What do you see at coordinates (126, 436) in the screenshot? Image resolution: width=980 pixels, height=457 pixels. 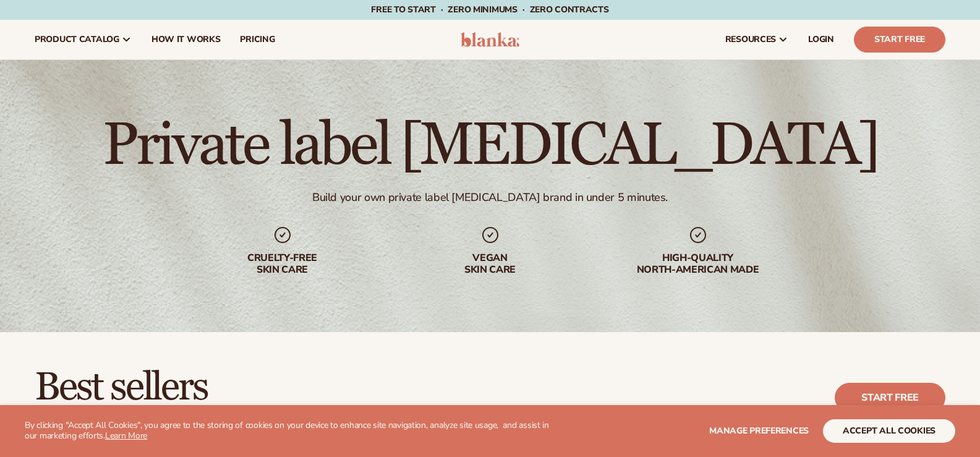 I see `a: Learn More` at bounding box center [126, 436].